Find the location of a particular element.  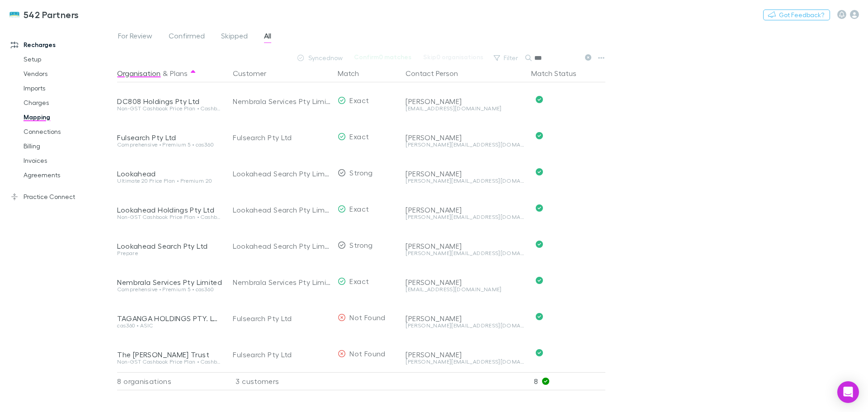

div: Non-GST Cashbook Price Plan • Cashbook (Non-GST) Price Plan is located at coordinates (169, 362).